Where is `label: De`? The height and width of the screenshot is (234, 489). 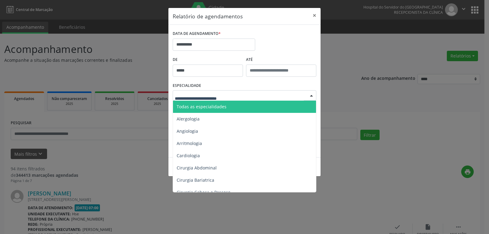 label: De is located at coordinates (208, 60).